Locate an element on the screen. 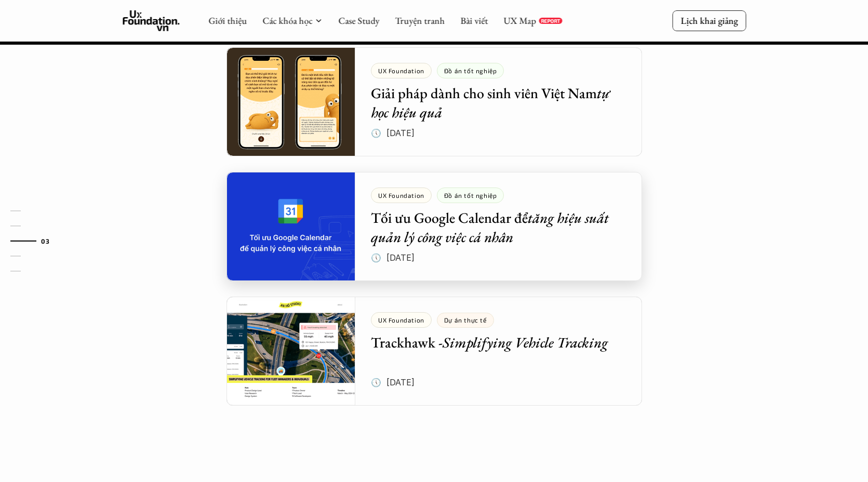 The width and height of the screenshot is (868, 482). a: UX Map is located at coordinates (520, 20).